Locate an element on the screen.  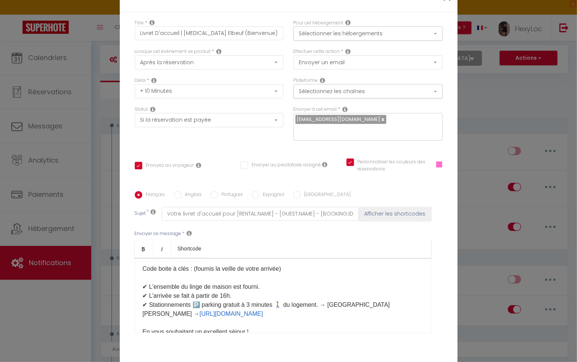
label: Lorsque cet événement se produit is located at coordinates (173, 51).